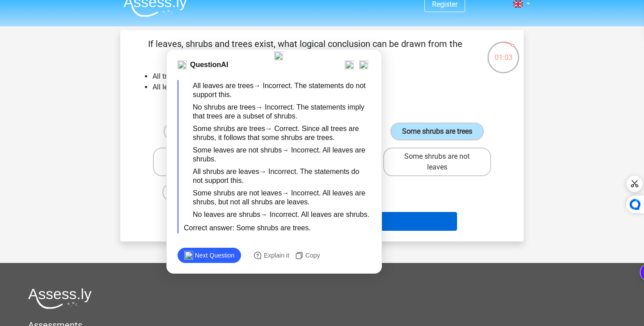  What do you see at coordinates (207, 162) in the screenshot?
I see `label: Some leaves are not shrubs` at bounding box center [207, 162].